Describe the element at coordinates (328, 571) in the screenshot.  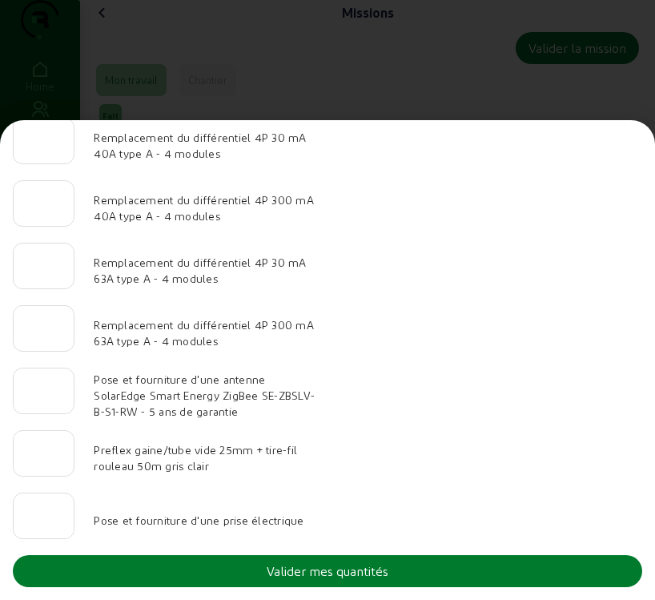
I see `button: Valider mes quantités` at that location.